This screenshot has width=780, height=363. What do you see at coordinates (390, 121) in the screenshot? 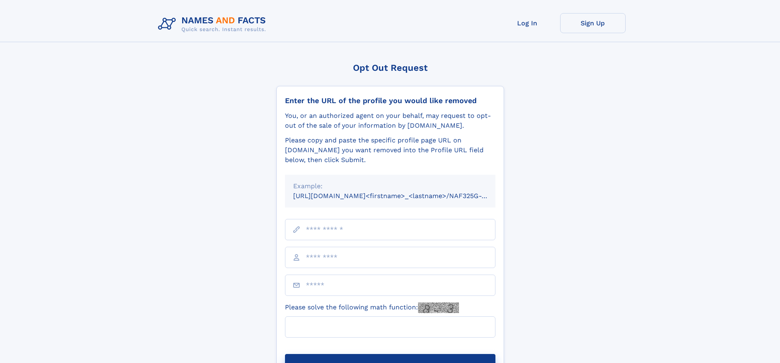
I see `div: You, or an authorized agent on your behalf, may request to opt-out of the sale of your informatio...` at bounding box center [390, 121].